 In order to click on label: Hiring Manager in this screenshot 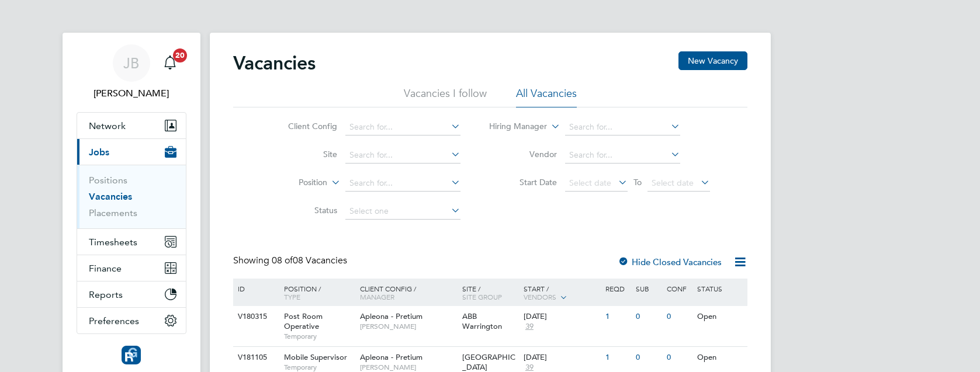, I will do `click(513, 127)`.